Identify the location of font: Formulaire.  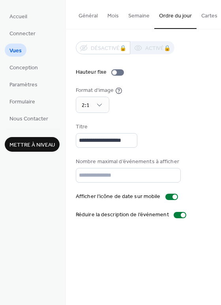
(22, 102).